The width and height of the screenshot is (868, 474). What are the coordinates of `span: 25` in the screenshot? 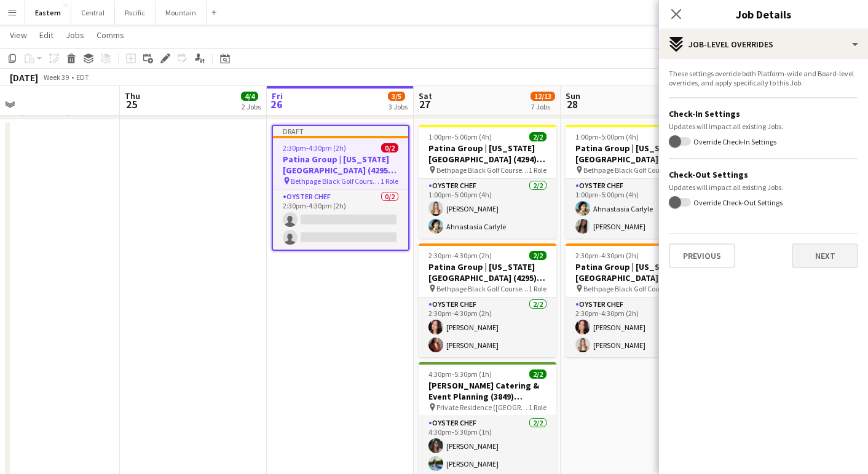 It's located at (131, 104).